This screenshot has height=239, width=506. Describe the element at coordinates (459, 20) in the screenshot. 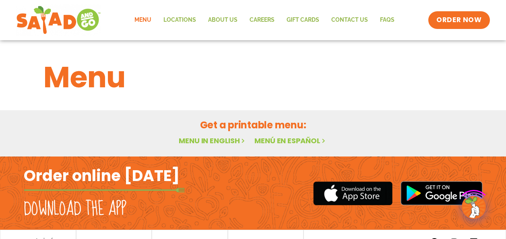

I see `span: ORDER NOW` at that location.